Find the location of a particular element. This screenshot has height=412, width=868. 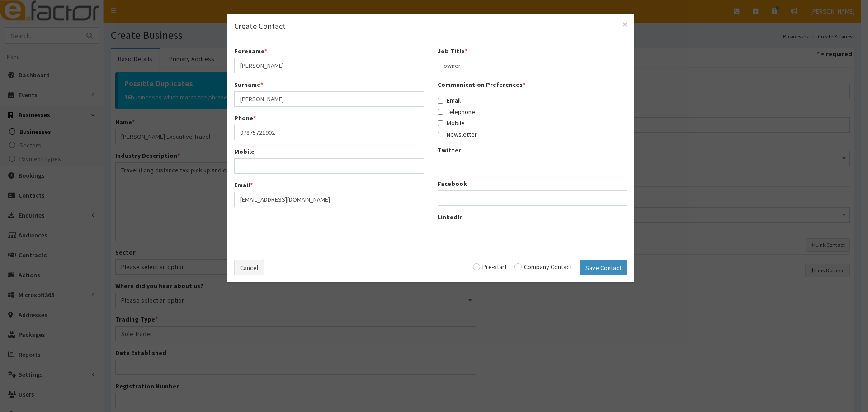

label: Phone is located at coordinates (245, 118).